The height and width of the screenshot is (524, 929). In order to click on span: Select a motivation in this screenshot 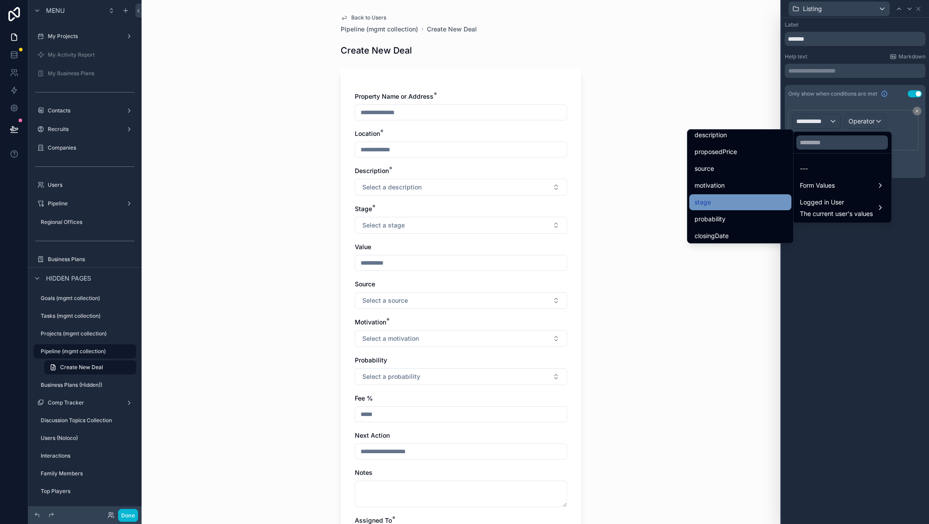, I will do `click(391, 338)`.